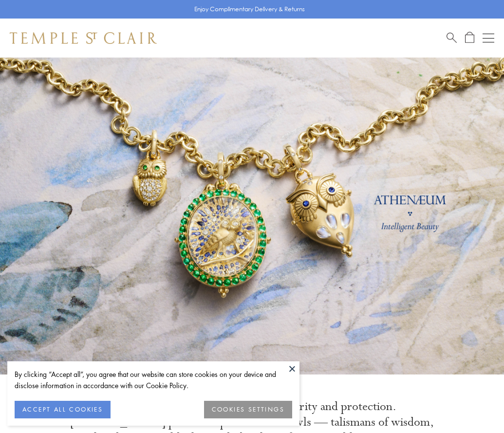 The width and height of the screenshot is (504, 433). I want to click on button: COOKIES SETTINGS, so click(248, 410).